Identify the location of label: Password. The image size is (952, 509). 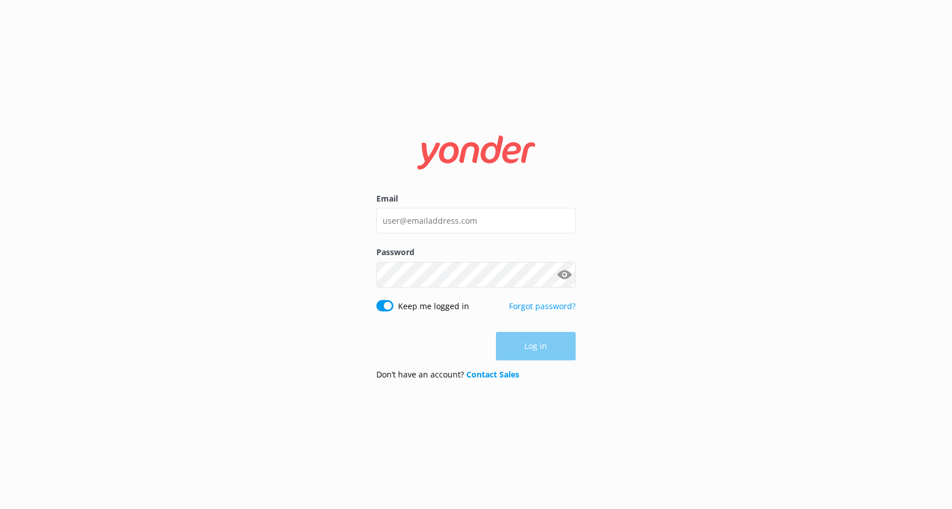
(476, 252).